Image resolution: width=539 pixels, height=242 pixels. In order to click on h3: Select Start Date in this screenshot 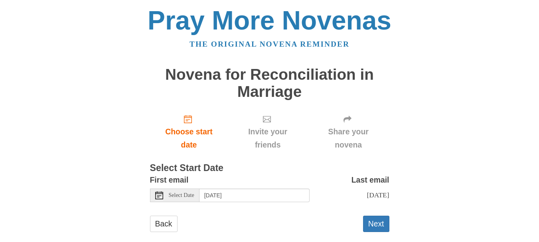, I will do `click(270, 168)`.